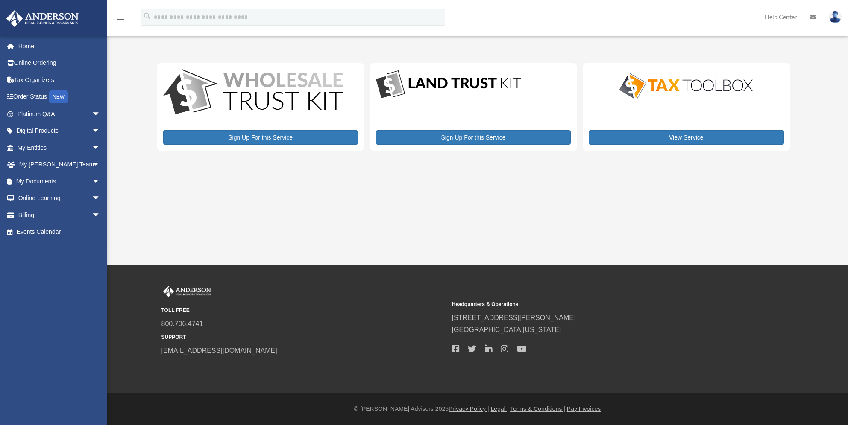 The width and height of the screenshot is (848, 425). I want to click on div: NEW, so click(58, 97).